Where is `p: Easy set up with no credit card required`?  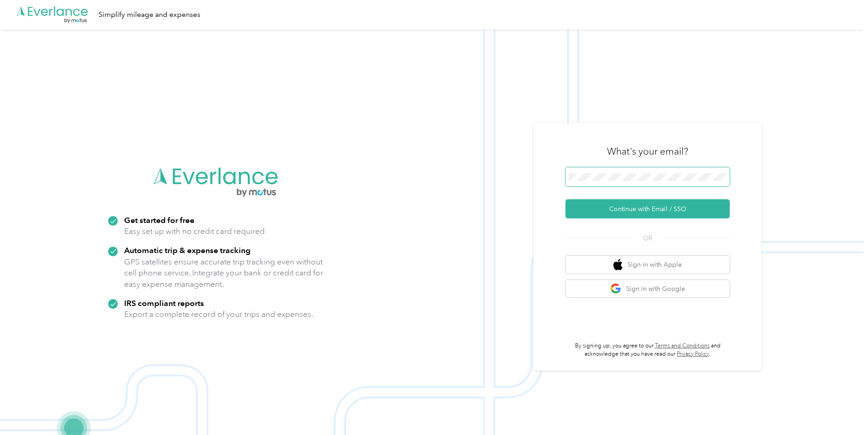
p: Easy set up with no credit card required is located at coordinates (194, 231).